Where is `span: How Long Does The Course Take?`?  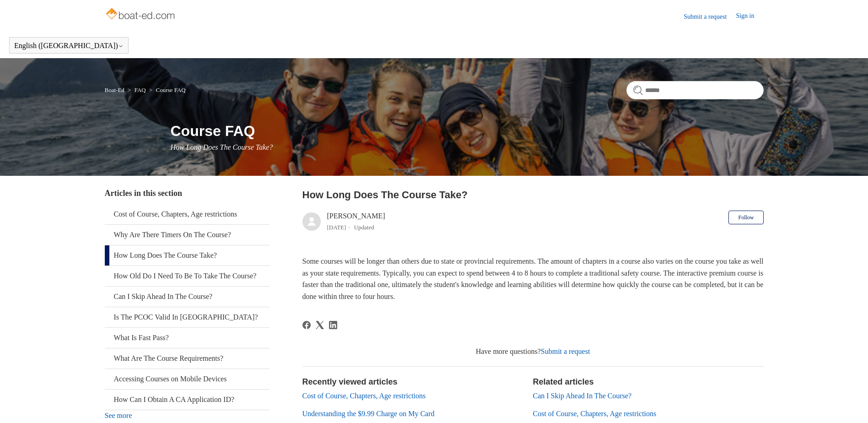 span: How Long Does The Course Take? is located at coordinates (222, 146).